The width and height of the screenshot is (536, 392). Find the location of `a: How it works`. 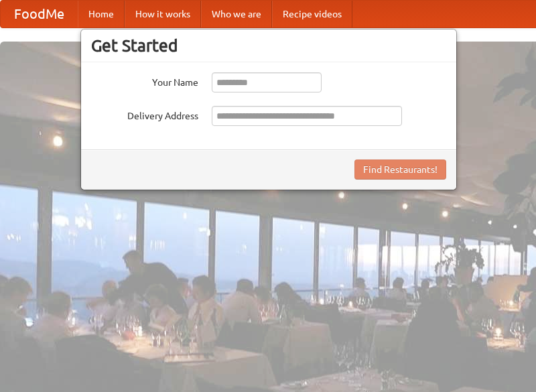

a: How it works is located at coordinates (163, 14).